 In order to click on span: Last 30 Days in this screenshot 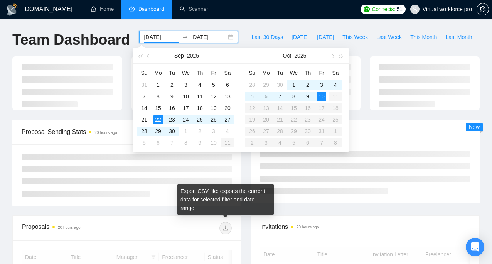, I will do `click(267, 37)`.